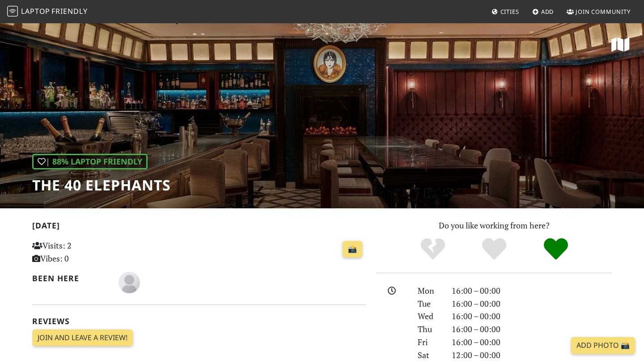  Describe the element at coordinates (495, 226) in the screenshot. I see `p: Do you like working from here?` at that location.